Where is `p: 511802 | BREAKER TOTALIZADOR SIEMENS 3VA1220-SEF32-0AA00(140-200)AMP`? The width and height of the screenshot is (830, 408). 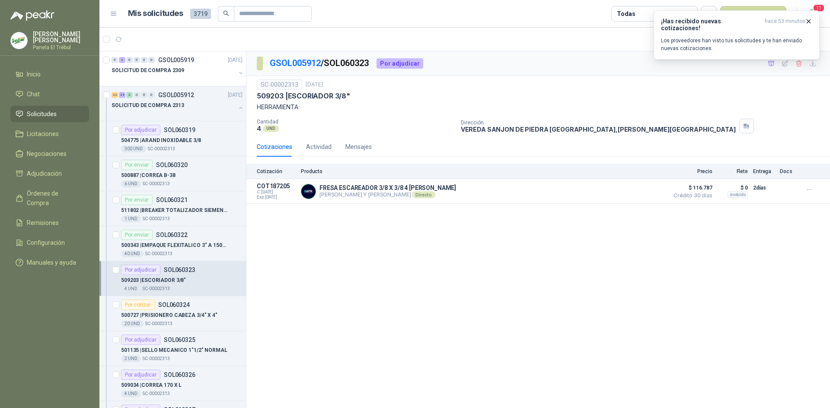 p: 511802 | BREAKER TOTALIZADOR SIEMENS 3VA1220-SEF32-0AA00(140-200)AMP is located at coordinates (175, 210).